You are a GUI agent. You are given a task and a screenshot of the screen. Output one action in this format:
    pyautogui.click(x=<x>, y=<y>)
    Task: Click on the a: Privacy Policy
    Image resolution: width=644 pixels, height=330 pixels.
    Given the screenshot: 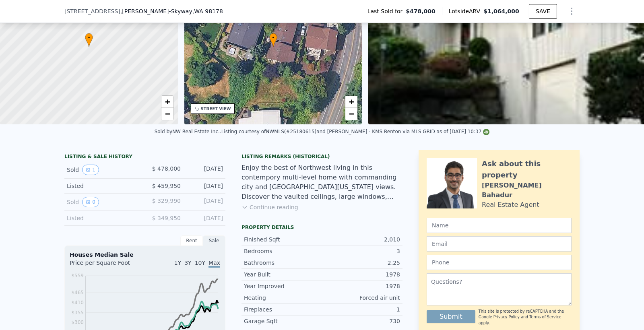 What is the action you would take?
    pyautogui.click(x=506, y=317)
    